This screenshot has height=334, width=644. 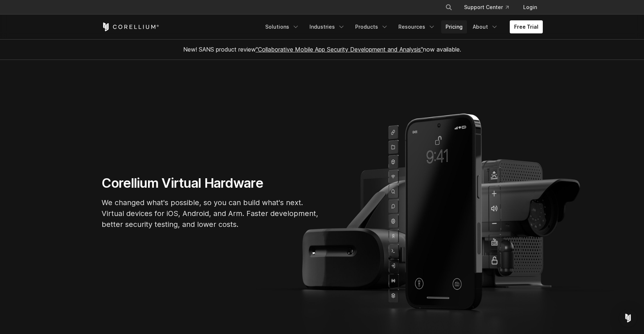 What do you see at coordinates (449, 7) in the screenshot?
I see `button: Search` at bounding box center [449, 7].